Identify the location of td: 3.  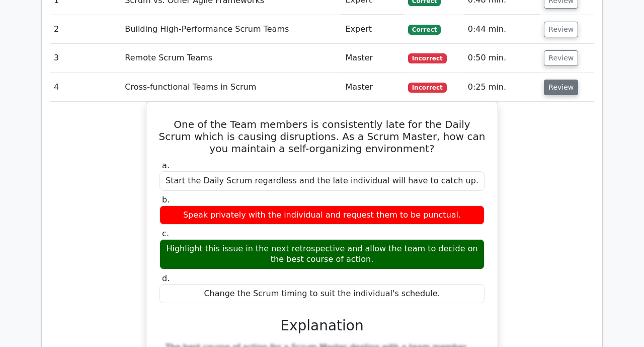
(85, 58).